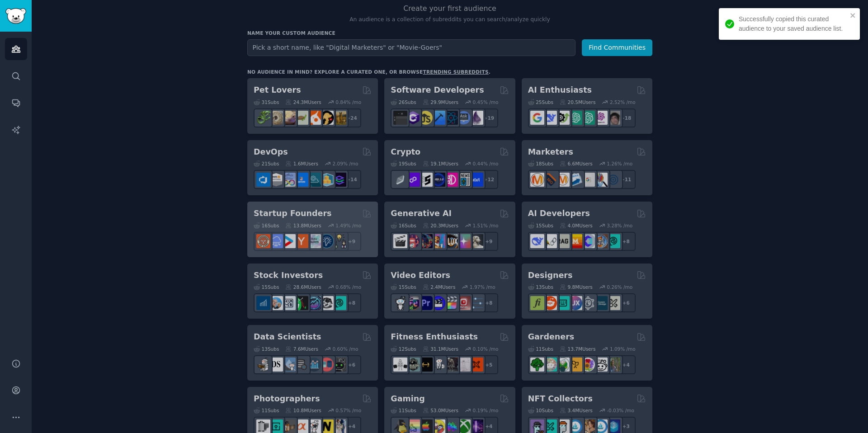  Describe the element at coordinates (793, 24) in the screenshot. I see `div: Successfully copied this curated audience to your saved audience list.` at that location.